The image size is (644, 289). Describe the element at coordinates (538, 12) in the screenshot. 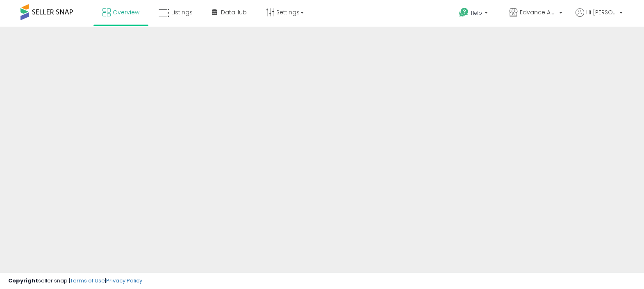

I see `span: Edvance Ahead` at that location.